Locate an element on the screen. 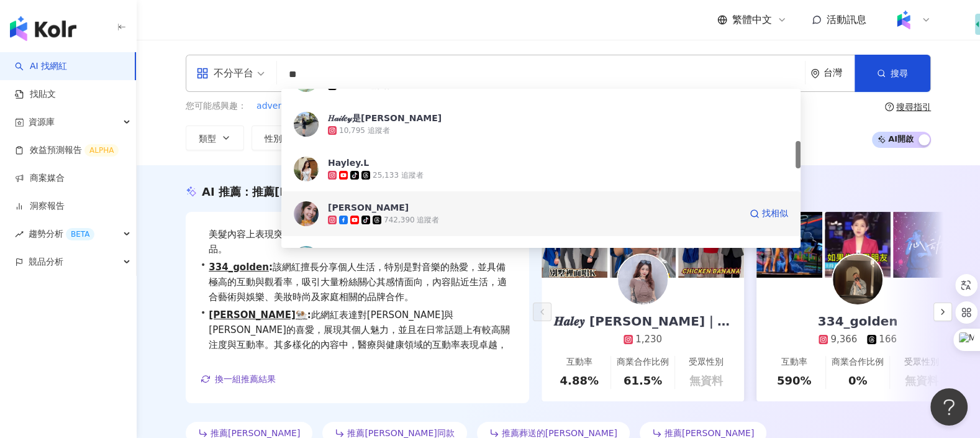 This screenshot has height=438, width=980. span: 您可能感興趣： is located at coordinates (217, 106).